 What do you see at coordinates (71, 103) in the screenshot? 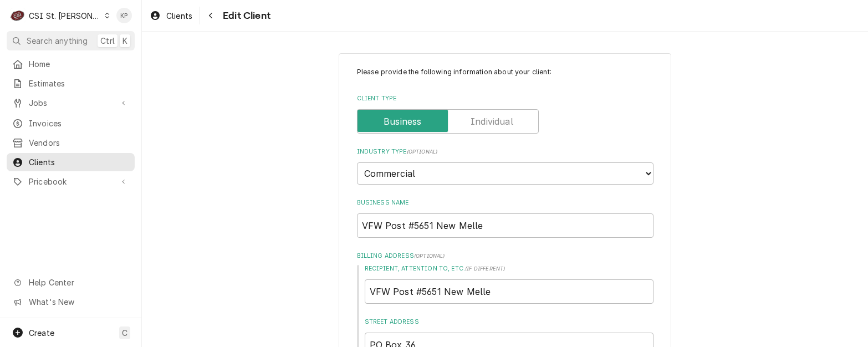
I see `span: Jobs` at bounding box center [71, 103].